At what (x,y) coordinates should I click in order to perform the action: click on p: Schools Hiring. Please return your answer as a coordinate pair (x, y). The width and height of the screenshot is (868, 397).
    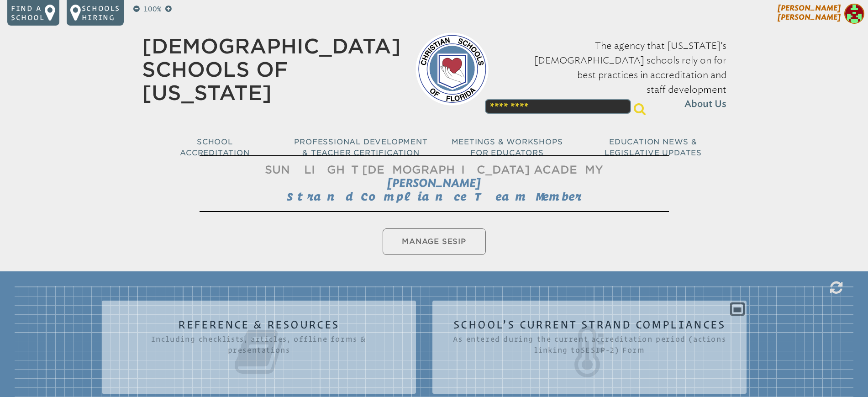
    Looking at the image, I should click on (101, 12).